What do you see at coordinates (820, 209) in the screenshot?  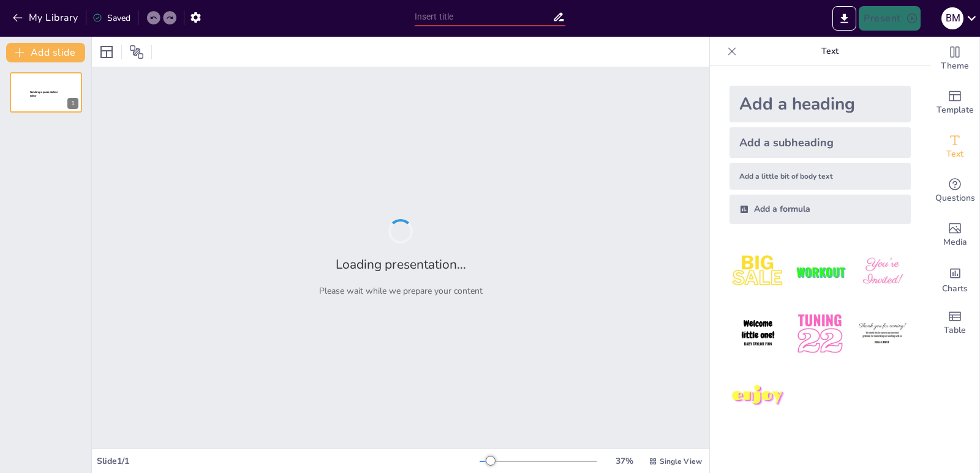 I see `div: Add a formula` at bounding box center [820, 209].